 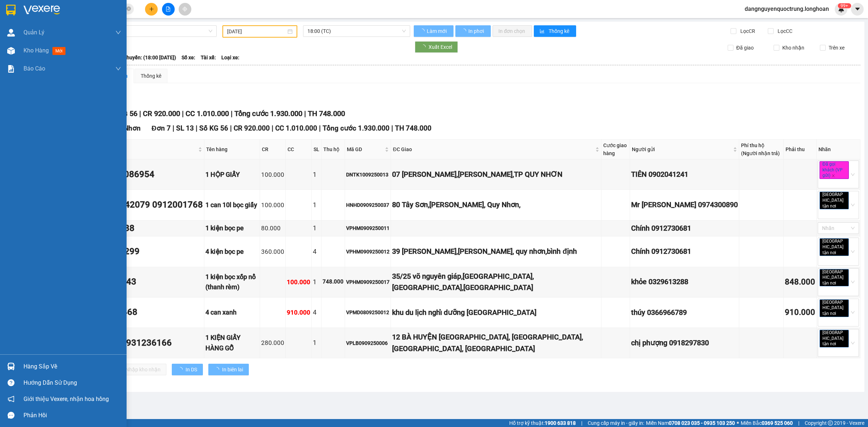 What do you see at coordinates (72, 415) in the screenshot?
I see `div: Phản hồi` at bounding box center [72, 415].